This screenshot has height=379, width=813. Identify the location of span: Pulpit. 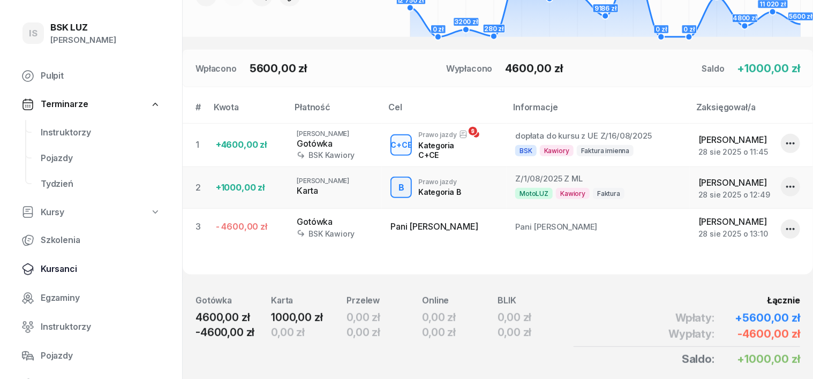
(101, 76).